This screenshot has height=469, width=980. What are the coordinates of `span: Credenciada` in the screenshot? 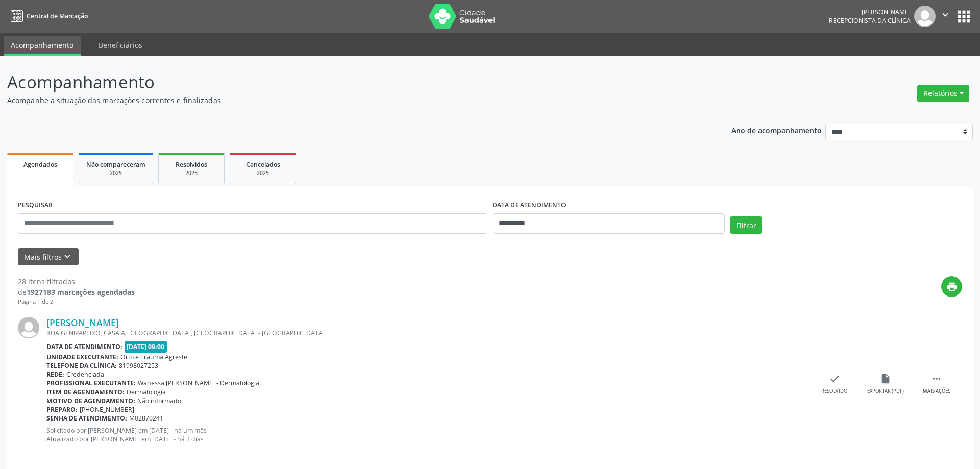 It's located at (85, 374).